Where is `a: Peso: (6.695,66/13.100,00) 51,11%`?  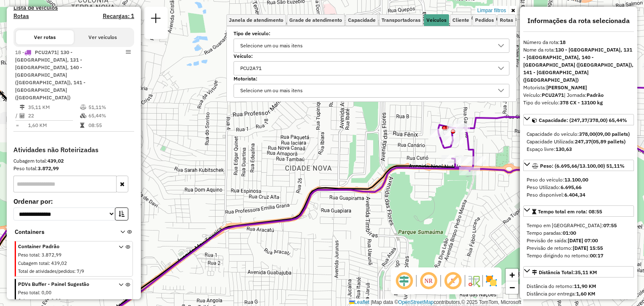 a: Peso: (6.695,66/13.100,00) 51,11% is located at coordinates (579, 165).